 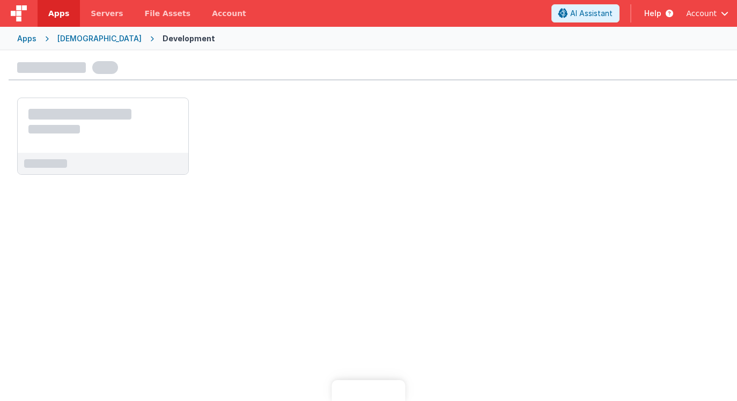 What do you see at coordinates (653, 13) in the screenshot?
I see `span: Help` at bounding box center [653, 13].